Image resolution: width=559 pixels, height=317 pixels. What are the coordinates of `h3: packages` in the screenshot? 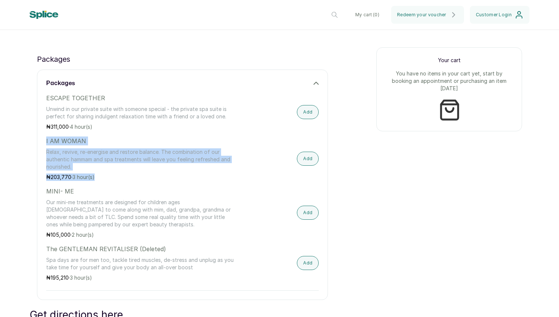 It's located at (61, 83).